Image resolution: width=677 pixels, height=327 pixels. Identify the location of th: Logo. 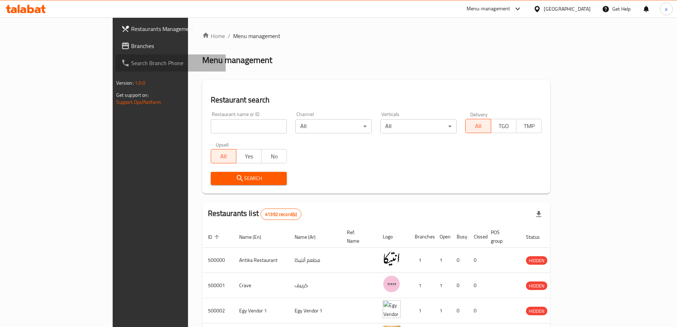
(393, 236).